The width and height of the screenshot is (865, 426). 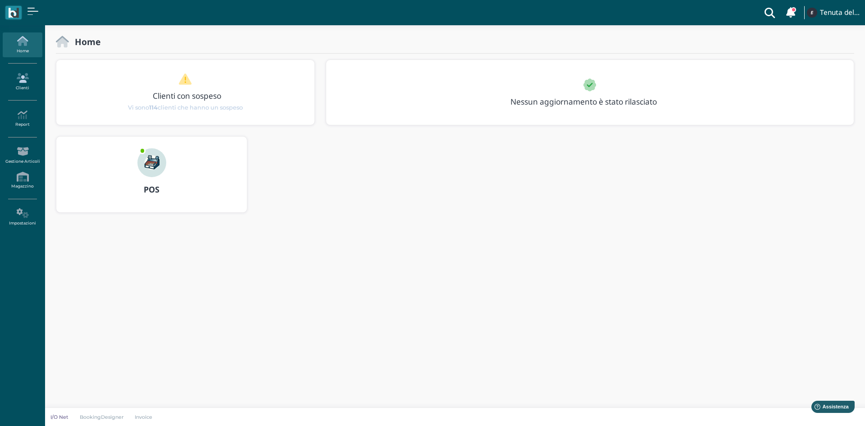 I want to click on a: Clienti, so click(x=22, y=82).